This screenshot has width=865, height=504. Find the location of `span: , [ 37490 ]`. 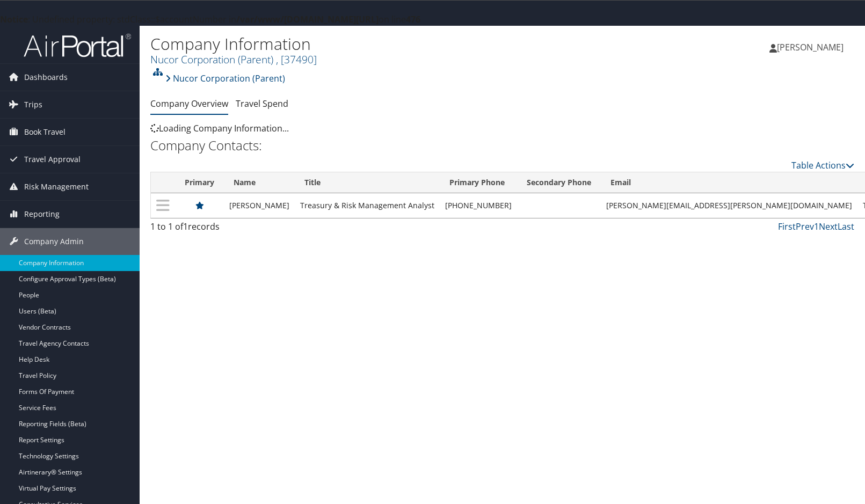

span: , [ 37490 ] is located at coordinates (296, 59).